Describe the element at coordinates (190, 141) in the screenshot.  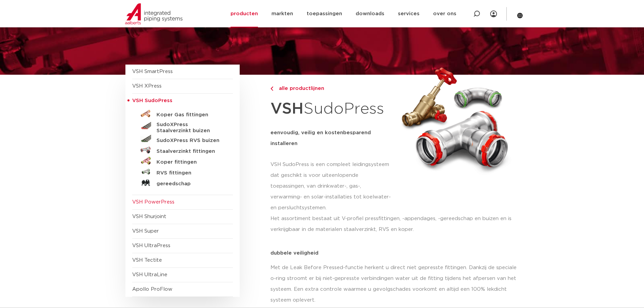
I see `h5: SudoXPress RVS buizen` at that location.